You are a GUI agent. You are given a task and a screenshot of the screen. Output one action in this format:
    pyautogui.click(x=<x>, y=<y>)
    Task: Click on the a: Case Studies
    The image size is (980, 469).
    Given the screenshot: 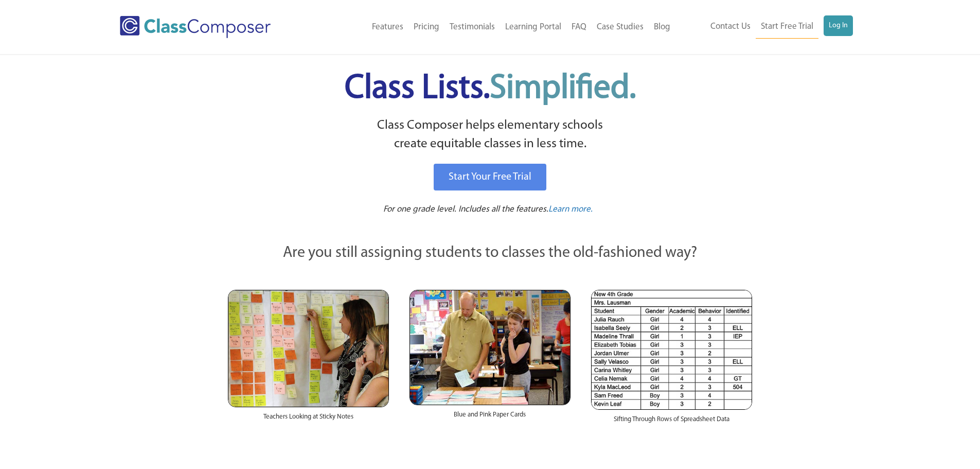 What is the action you would take?
    pyautogui.click(x=620, y=27)
    